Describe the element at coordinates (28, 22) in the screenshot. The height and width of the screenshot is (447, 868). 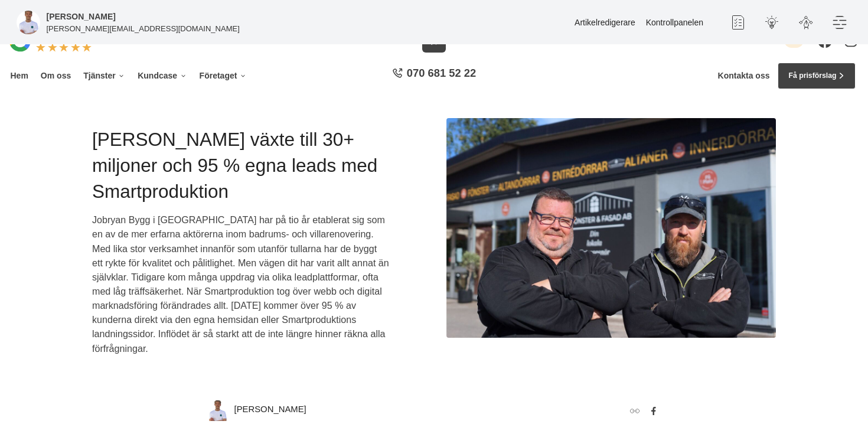
I see `img: foretagsbild-pa-smartproduktion-en-webbyraer-i-dalarnas-lan.png` at that location.